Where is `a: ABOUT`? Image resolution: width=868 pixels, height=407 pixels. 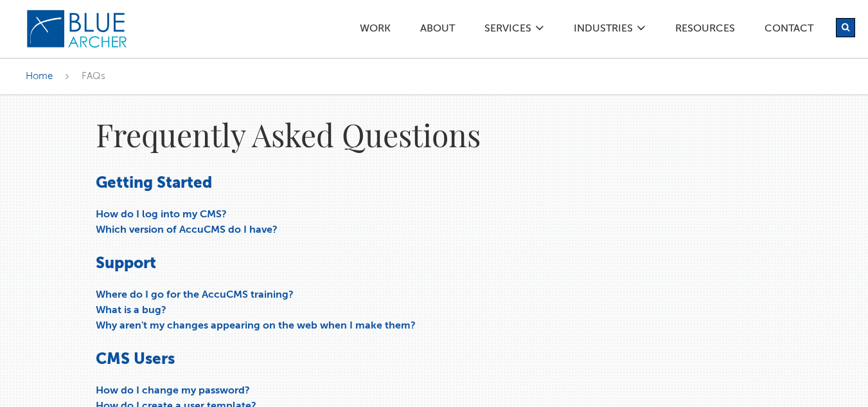
a: ABOUT is located at coordinates (437, 30).